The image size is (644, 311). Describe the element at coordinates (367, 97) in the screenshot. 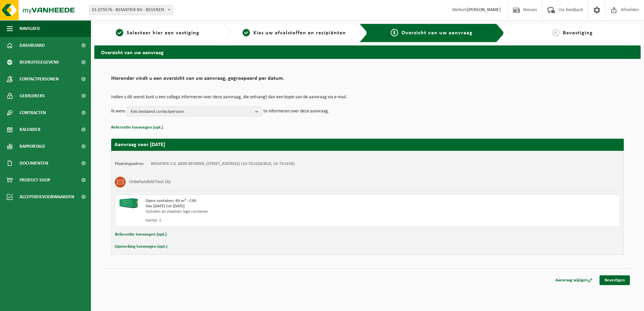

I see `p: Indien u dit wenst kunt u een collega informeren over deze aanvraag, die ontvangt dan een kopie v...` at that location.